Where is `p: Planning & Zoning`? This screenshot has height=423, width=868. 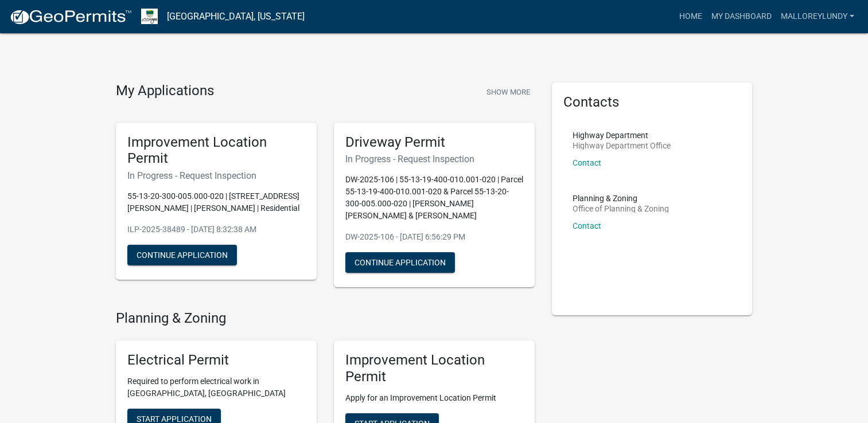
p: Planning & Zoning is located at coordinates (621, 198).